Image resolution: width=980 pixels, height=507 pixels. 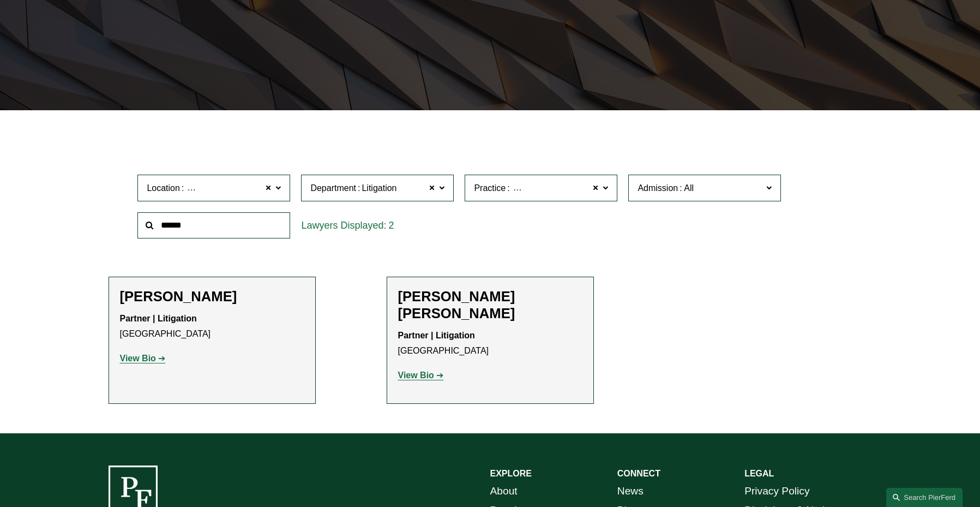 What do you see at coordinates (924, 497) in the screenshot?
I see `a: Search this site` at bounding box center [924, 497].